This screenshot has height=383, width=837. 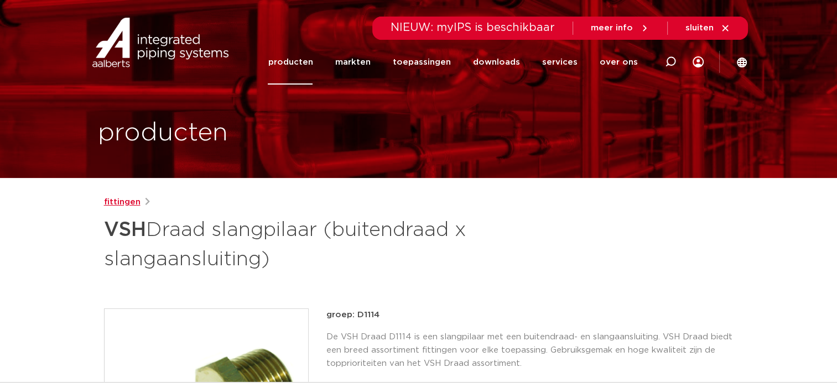 I want to click on p: groep: D1114, so click(x=530, y=315).